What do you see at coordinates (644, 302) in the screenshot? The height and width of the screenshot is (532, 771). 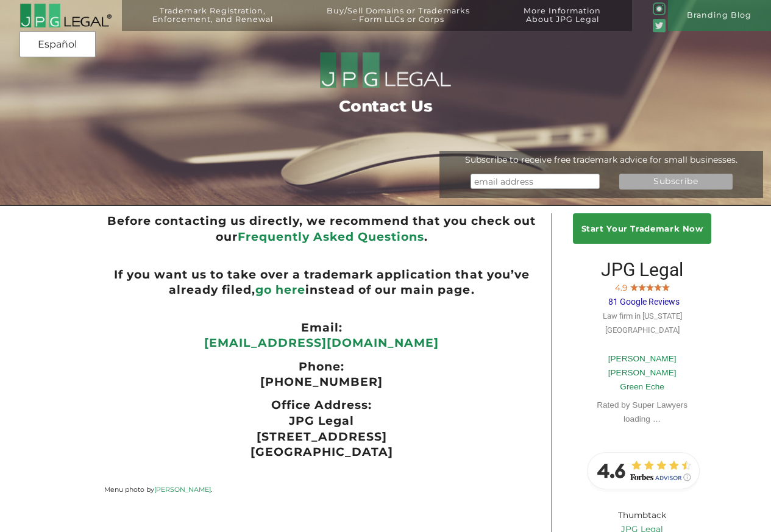 I see `span: 81 Google Reviews` at bounding box center [644, 302].